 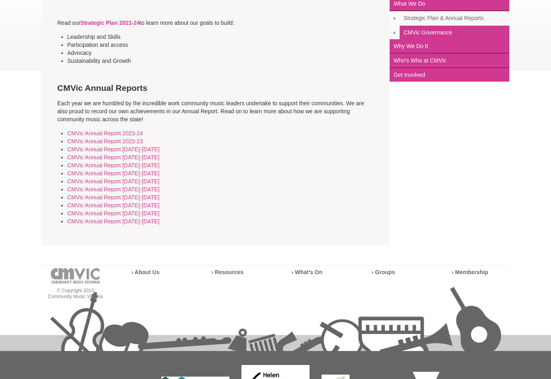 I want to click on a: Strategic Plan & Annual Reports, so click(x=454, y=18).